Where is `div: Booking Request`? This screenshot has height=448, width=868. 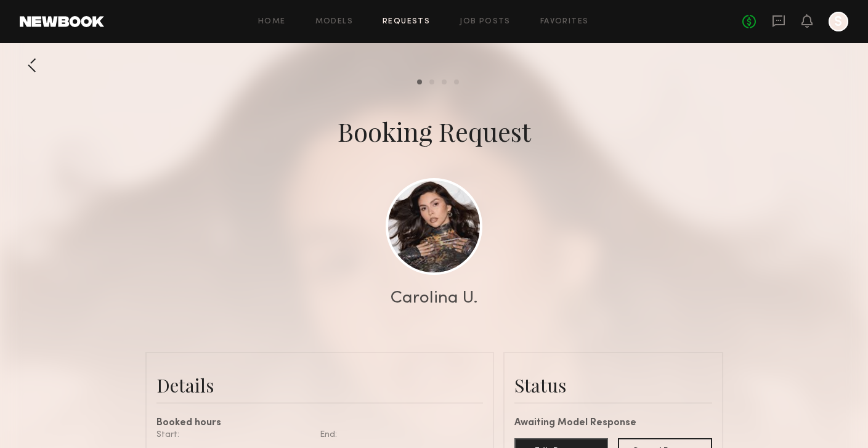 div: Booking Request is located at coordinates (434, 131).